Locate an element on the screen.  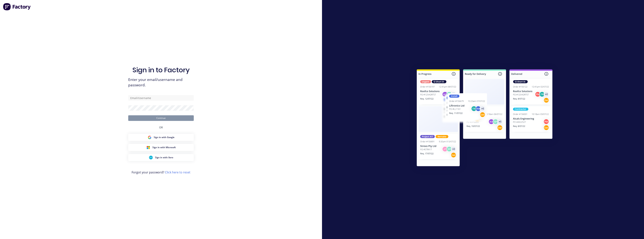
button: Xero Sign inSign in with Xero is located at coordinates (161, 158).